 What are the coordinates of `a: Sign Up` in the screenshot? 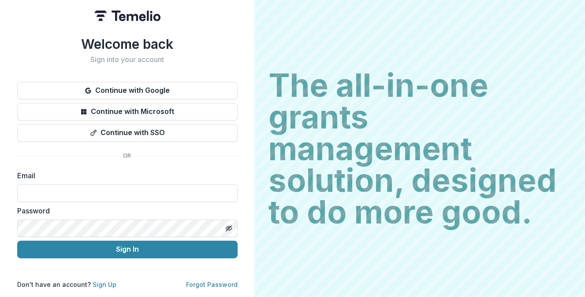 It's located at (104, 285).